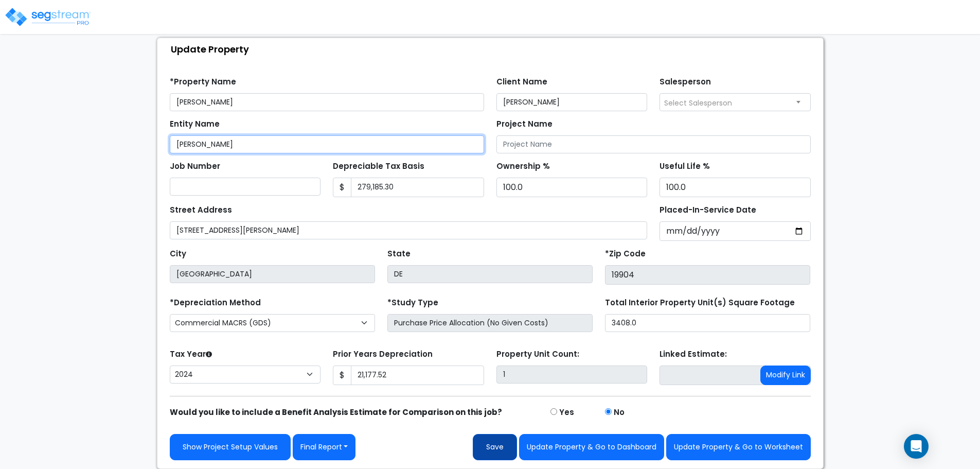  Describe the element at coordinates (525, 124) in the screenshot. I see `label: Project Name` at that location.